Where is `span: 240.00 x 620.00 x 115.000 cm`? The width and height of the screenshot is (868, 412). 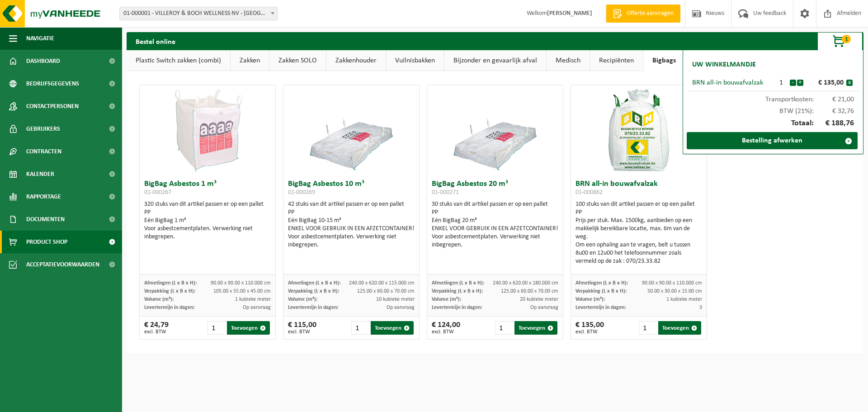
span: 240.00 x 620.00 x 115.000 cm is located at coordinates (381, 283).